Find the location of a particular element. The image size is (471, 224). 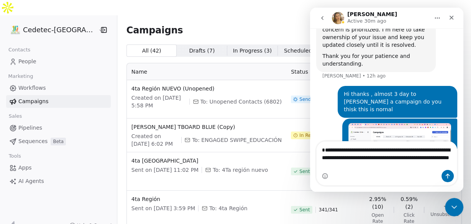

a: Campaigns is located at coordinates (58, 101).